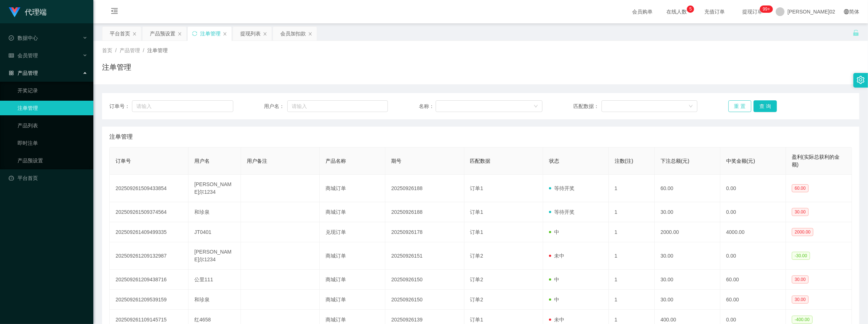 The image size is (868, 324). What do you see at coordinates (856, 33) in the screenshot?
I see `i: 图标： 解锁` at bounding box center [856, 33].